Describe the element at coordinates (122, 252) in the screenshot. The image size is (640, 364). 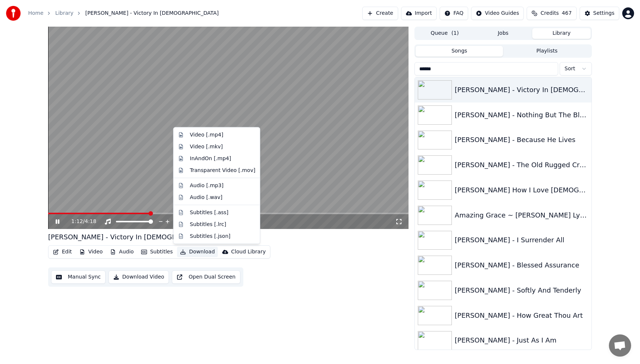
I see `button: Audio` at that location.